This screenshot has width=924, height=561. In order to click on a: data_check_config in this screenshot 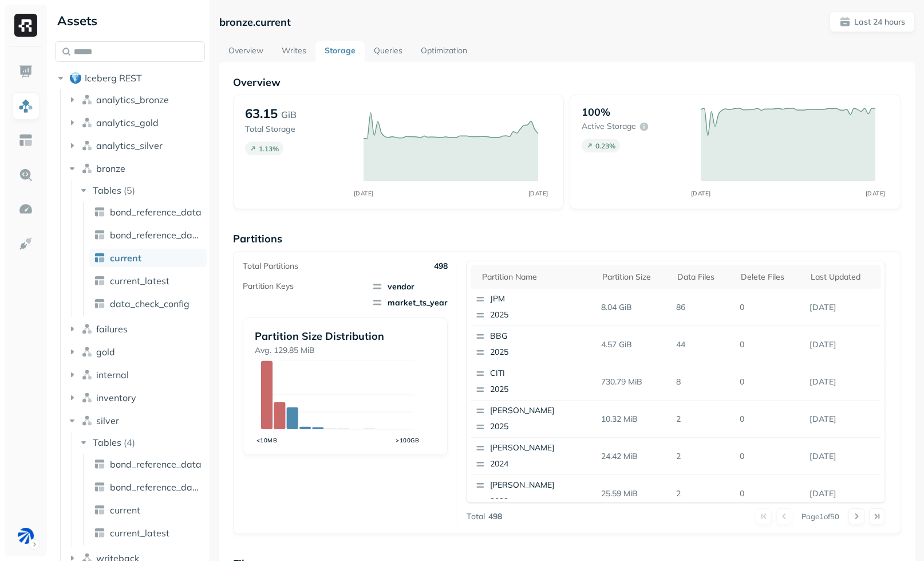, I will do `click(147, 304)`.